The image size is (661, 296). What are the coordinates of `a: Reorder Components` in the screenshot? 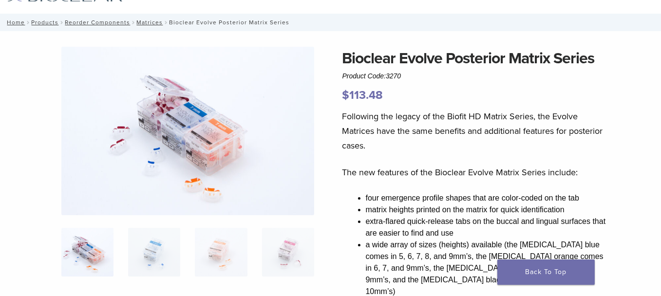 It's located at (97, 22).